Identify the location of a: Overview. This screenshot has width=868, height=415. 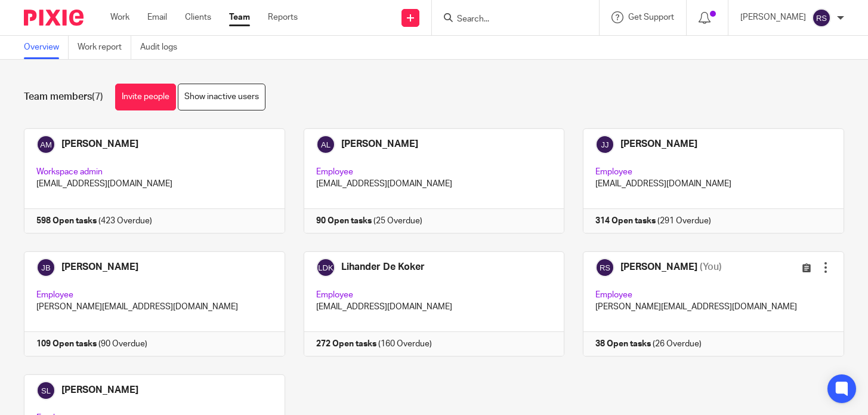
(46, 47).